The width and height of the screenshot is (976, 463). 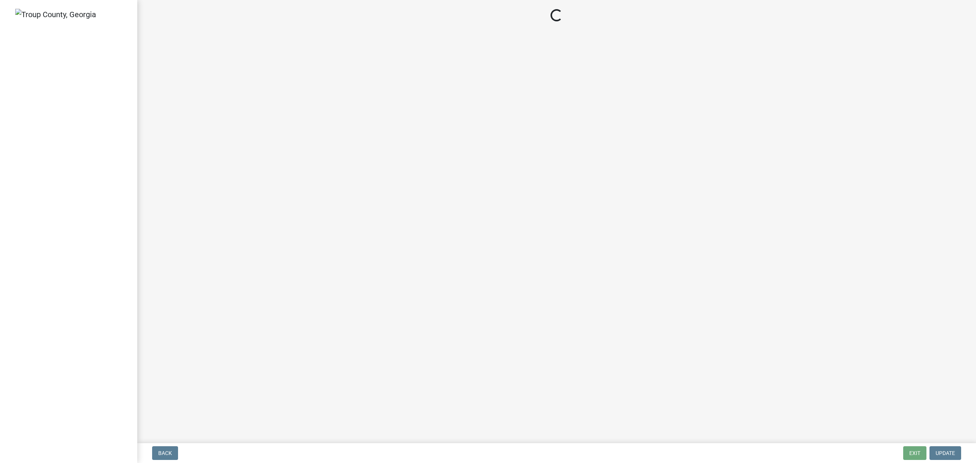 I want to click on button: Back, so click(x=165, y=453).